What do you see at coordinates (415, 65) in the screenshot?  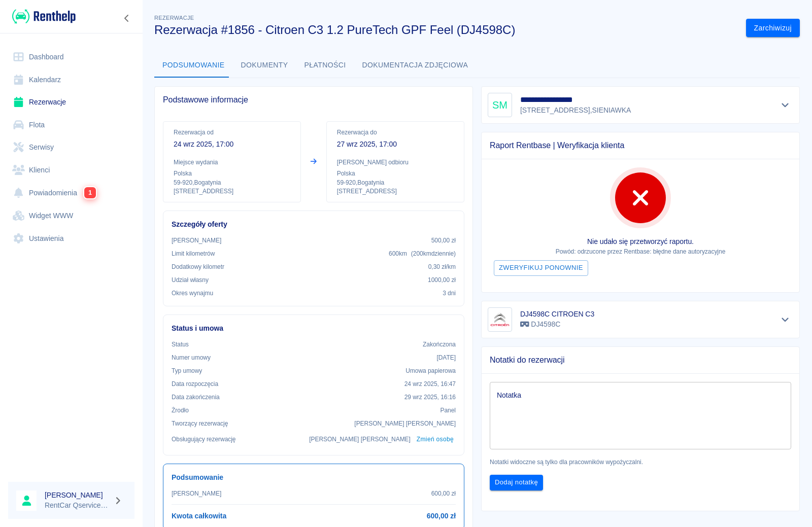 I see `button: Dokumentacja zdjęciowa` at bounding box center [415, 65].